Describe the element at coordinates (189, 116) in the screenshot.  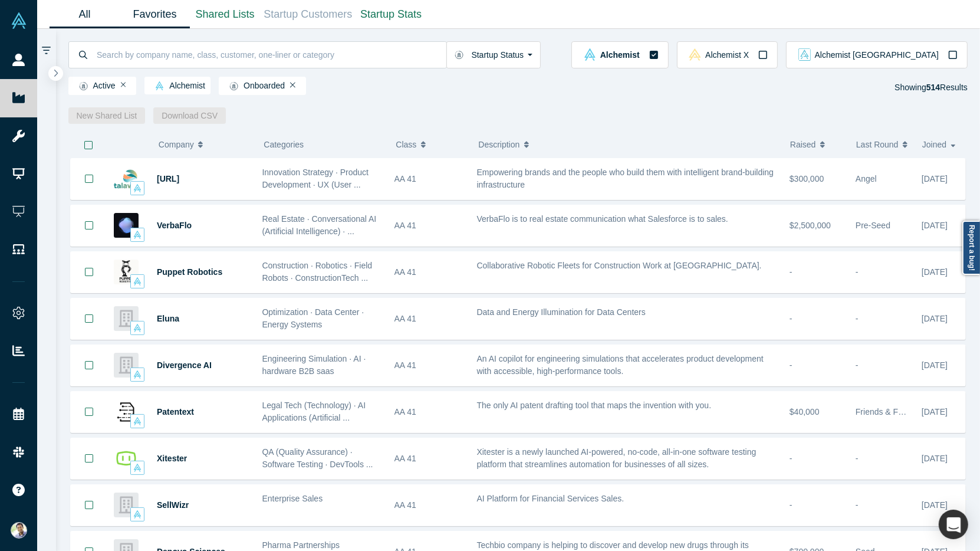
I see `button: Download CSV` at that location.